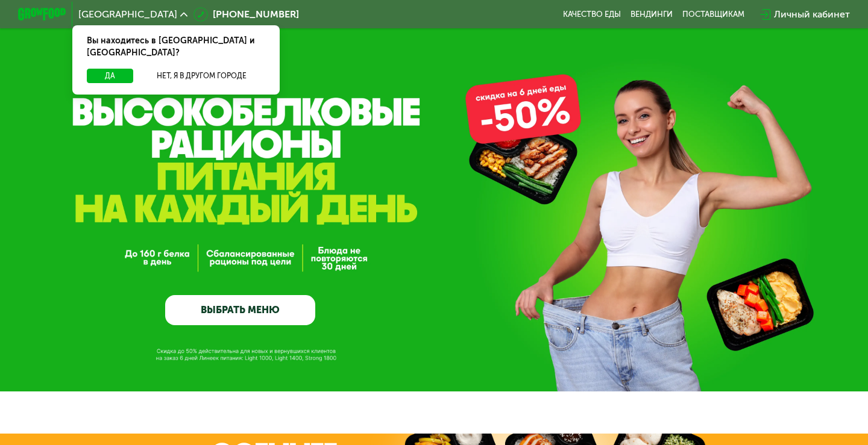 The height and width of the screenshot is (445, 868). I want to click on button: Нет, я в другом городе, so click(201, 75).